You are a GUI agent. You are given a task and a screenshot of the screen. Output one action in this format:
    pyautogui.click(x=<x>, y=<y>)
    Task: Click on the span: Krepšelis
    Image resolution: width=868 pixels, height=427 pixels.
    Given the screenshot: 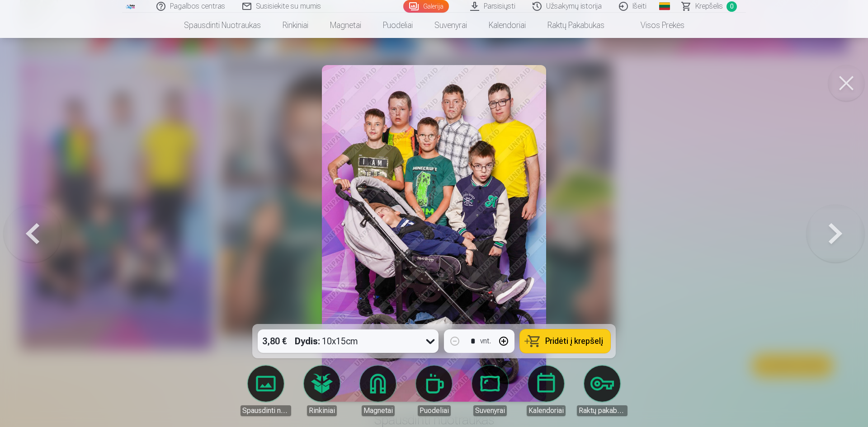 What is the action you would take?
    pyautogui.click(x=709, y=6)
    